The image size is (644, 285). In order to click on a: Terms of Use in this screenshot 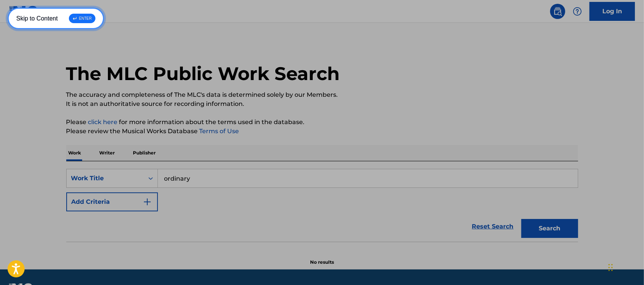, I will do `click(218, 130)`.